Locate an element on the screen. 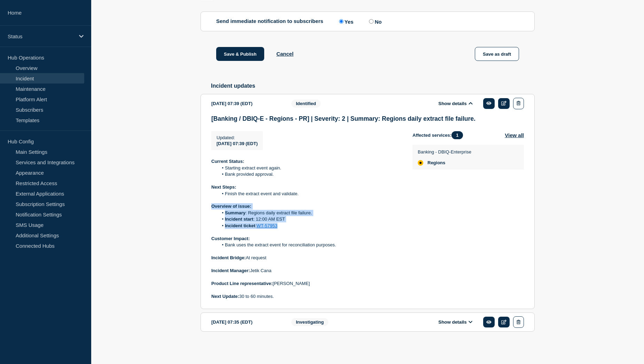 This screenshot has height=364, width=644. p: 30 to 60 minutes. is located at coordinates (306, 297).